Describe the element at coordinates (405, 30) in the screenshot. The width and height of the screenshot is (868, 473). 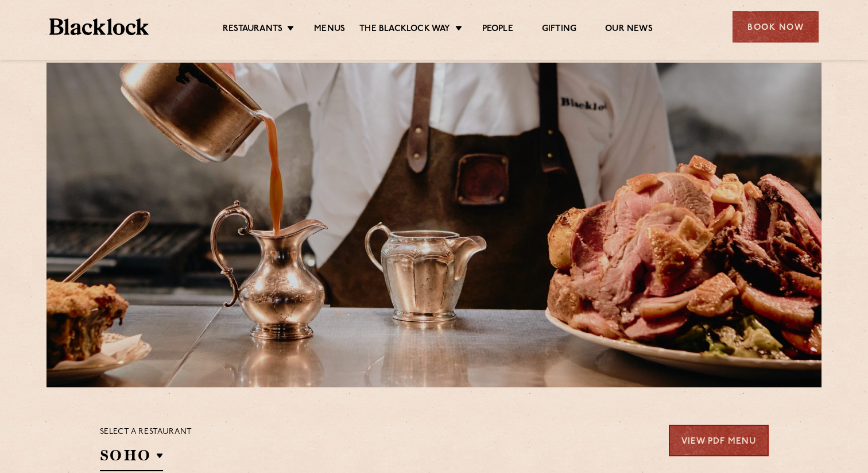
I see `a: The Blacklock Way` at that location.